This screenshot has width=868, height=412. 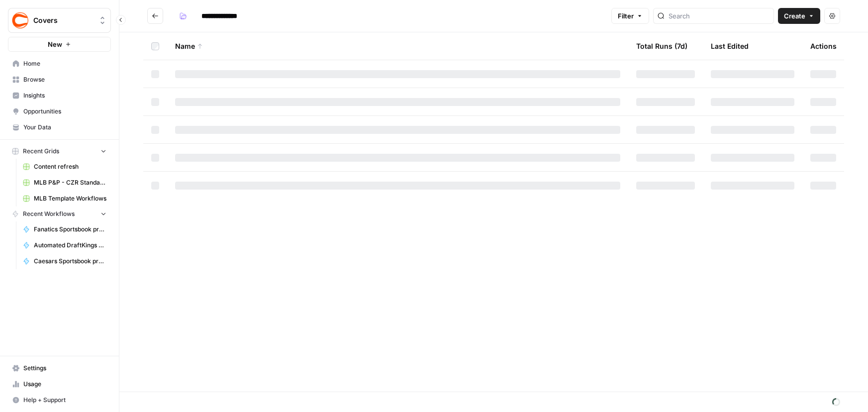 What do you see at coordinates (65, 127) in the screenshot?
I see `span: Your Data` at bounding box center [65, 127].